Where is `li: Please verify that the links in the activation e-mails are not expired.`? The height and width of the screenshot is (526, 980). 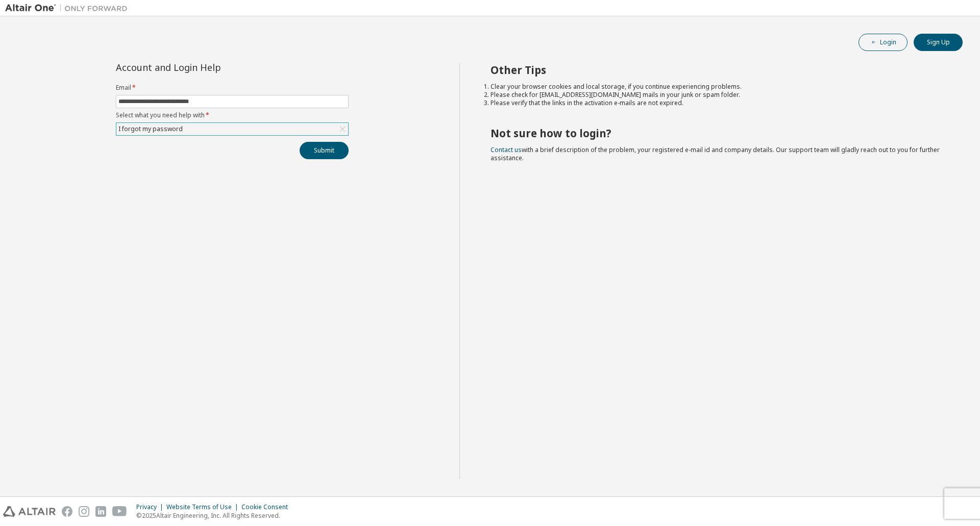 li: Please verify that the links in the activation e-mails are not expired. is located at coordinates (718, 103).